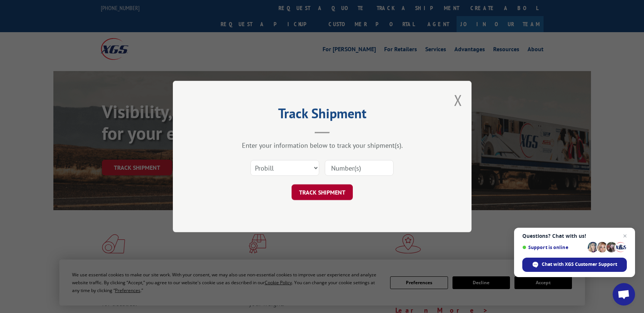 The height and width of the screenshot is (313, 644). What do you see at coordinates (574, 265) in the screenshot?
I see `div: Chat with XGS Customer Support` at bounding box center [574, 265].